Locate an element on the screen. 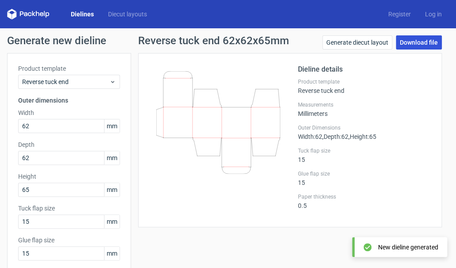 The height and width of the screenshot is (268, 456). span: , Depth : 62 is located at coordinates (335, 137).